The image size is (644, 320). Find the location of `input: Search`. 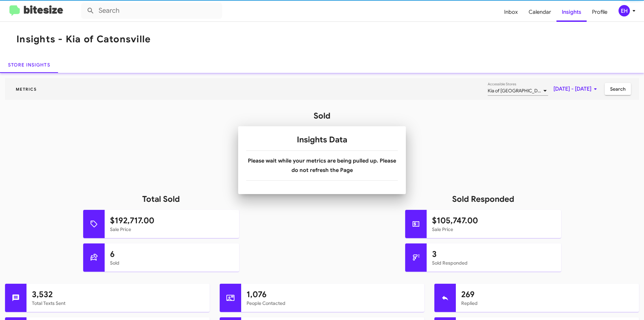

input: Search is located at coordinates (152, 11).